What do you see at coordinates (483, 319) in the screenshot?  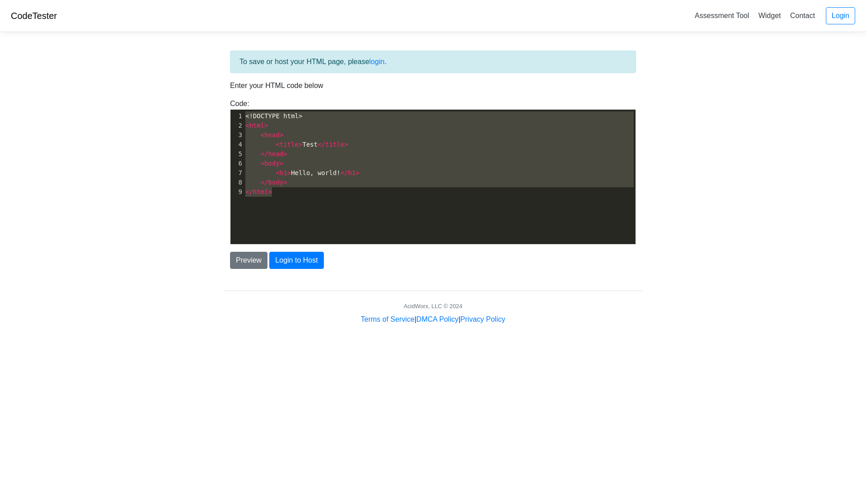 I see `a: Privacy Policy` at bounding box center [483, 319].